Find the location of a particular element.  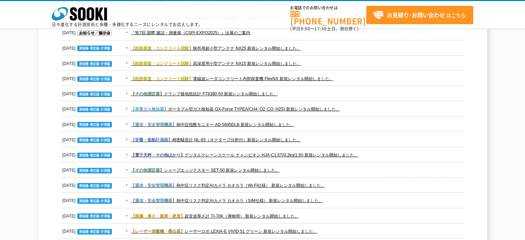

a: 『第7回 国際 建設・測量展（CSPI-EXPO2025）』出展のご案内 is located at coordinates (190, 33).